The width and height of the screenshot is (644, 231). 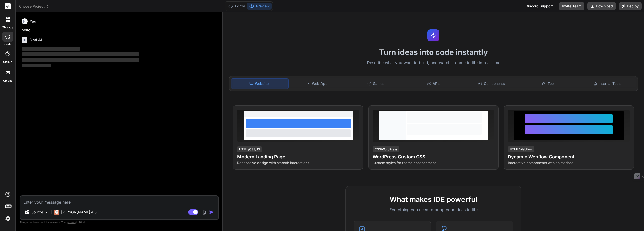 What do you see at coordinates (120, 30) in the screenshot?
I see `p: hello` at bounding box center [120, 30].